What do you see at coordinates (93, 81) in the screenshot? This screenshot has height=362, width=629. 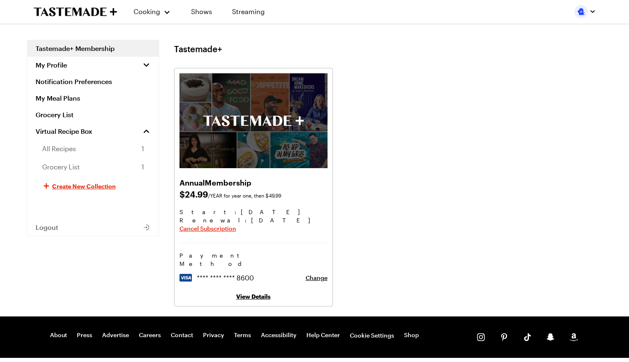 I see `a: Notification Preferences` at bounding box center [93, 81].